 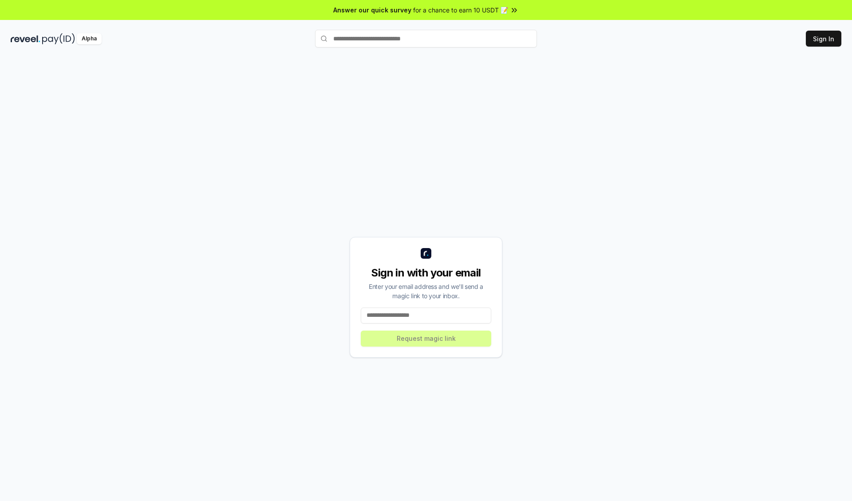 What do you see at coordinates (824, 39) in the screenshot?
I see `button: Sign In` at bounding box center [824, 39].